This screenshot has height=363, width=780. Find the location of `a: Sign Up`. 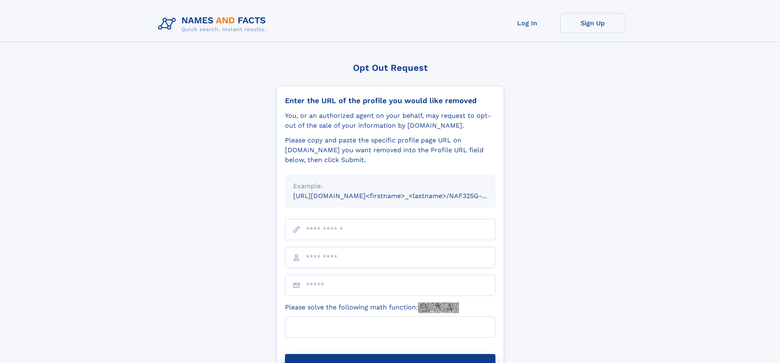

a: Sign Up is located at coordinates (593, 23).